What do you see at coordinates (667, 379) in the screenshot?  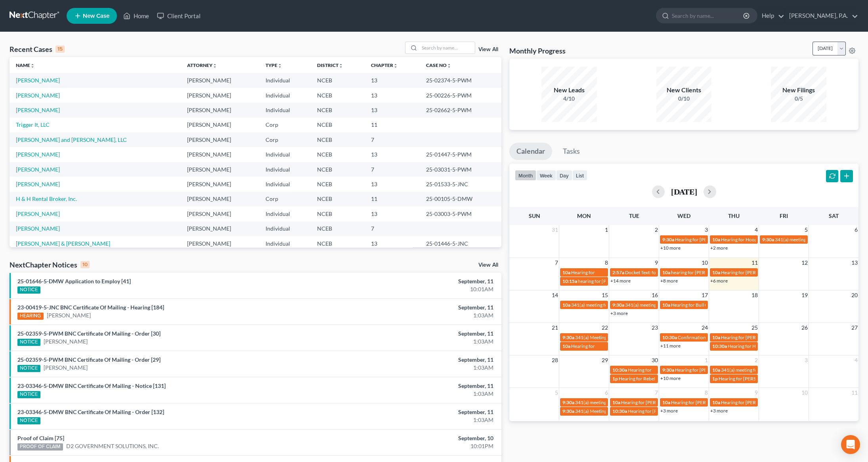 I see `span: Hearing for Rebellion Point Entertainment, LLC` at bounding box center [667, 379].